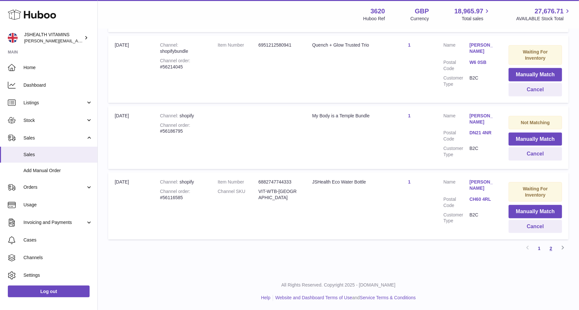 This screenshot has height=310, width=579. I want to click on a: 27,676.71 AVAILABLE Stock Total, so click(543, 14).